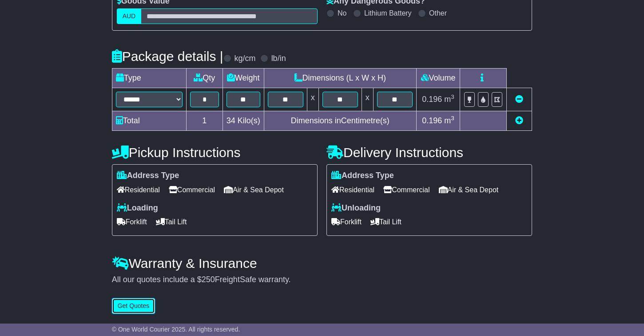 The image size is (644, 336). Describe the element at coordinates (429, 152) in the screenshot. I see `h4: Delivery Instructions` at that location.